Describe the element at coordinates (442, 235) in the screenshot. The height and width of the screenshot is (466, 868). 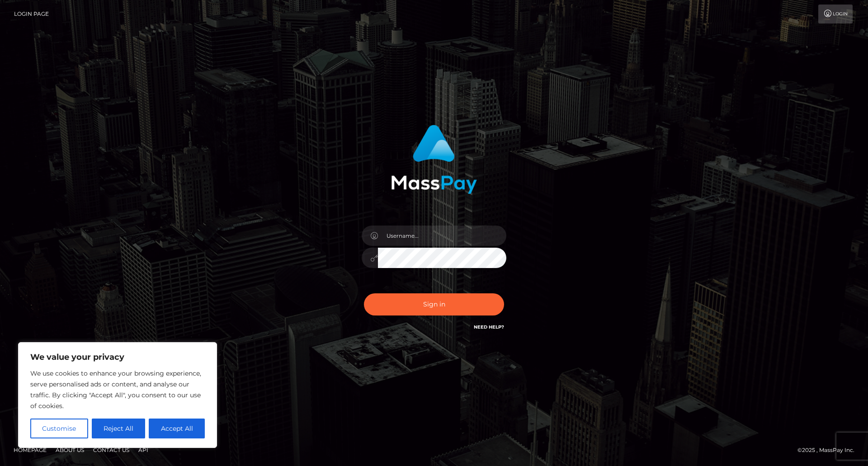
I see `input: Username...` at that location.